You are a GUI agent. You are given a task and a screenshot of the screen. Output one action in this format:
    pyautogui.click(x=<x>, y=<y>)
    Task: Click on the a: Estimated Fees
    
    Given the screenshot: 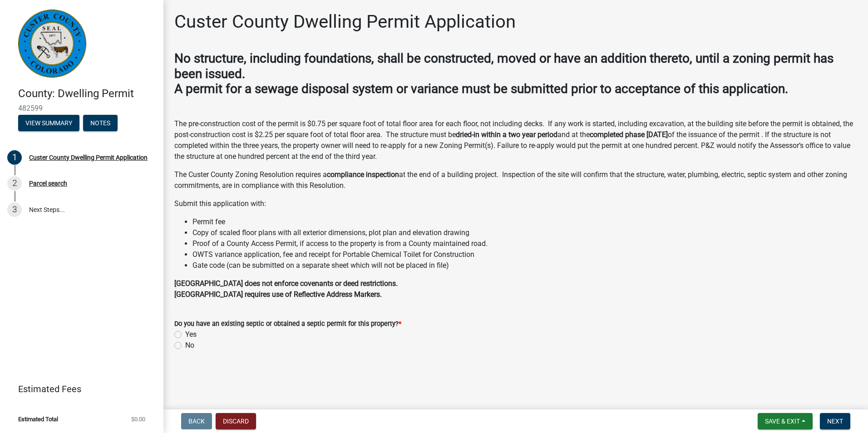 What is the action you would take?
    pyautogui.click(x=78, y=389)
    